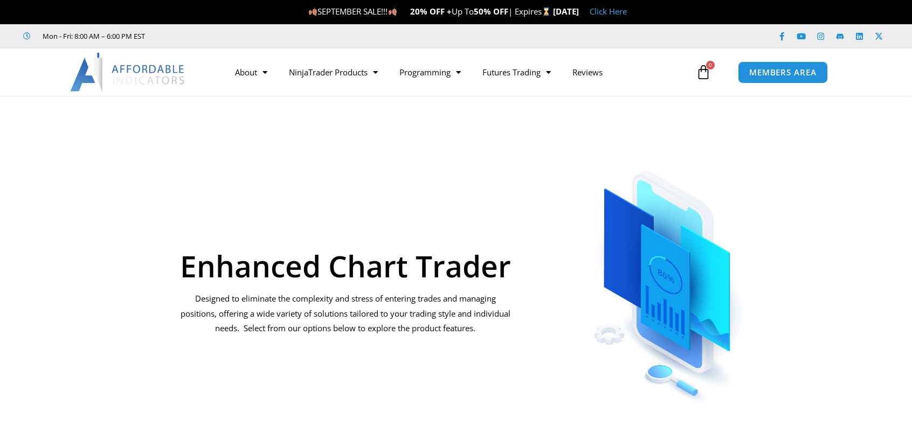 The width and height of the screenshot is (912, 426). What do you see at coordinates (710, 65) in the screenshot?
I see `span: 0` at bounding box center [710, 65].